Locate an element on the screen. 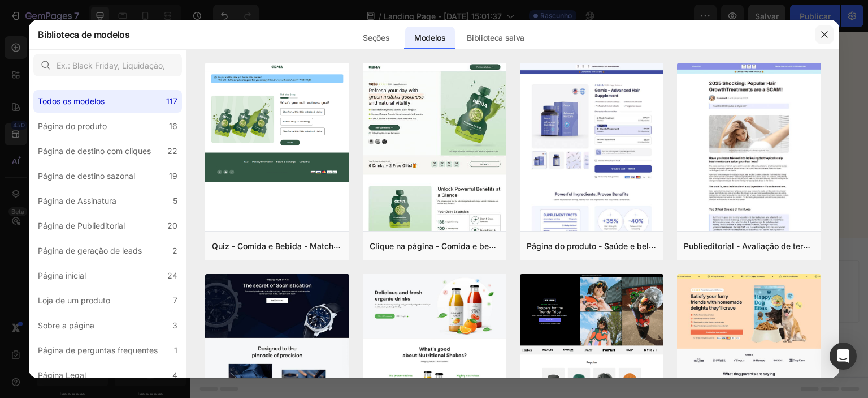 The image size is (868, 398). font: Modelos is located at coordinates (430, 38).